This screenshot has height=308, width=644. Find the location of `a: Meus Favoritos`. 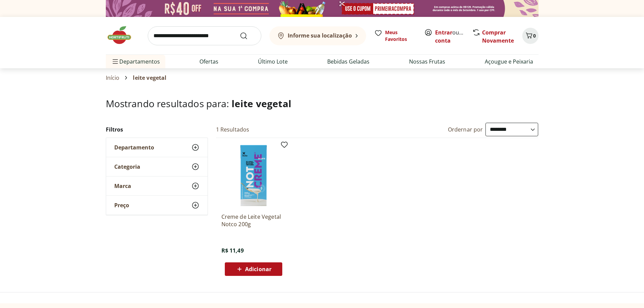

a: Meus Favoritos is located at coordinates (395, 36).